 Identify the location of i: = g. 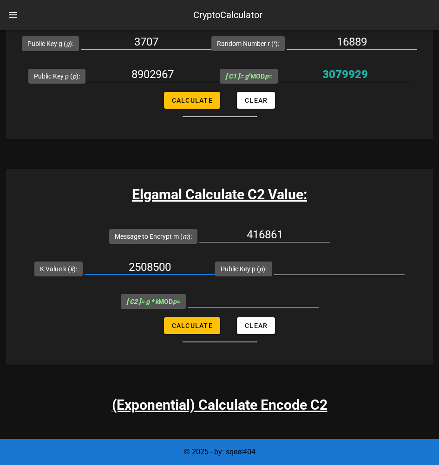
(238, 76).